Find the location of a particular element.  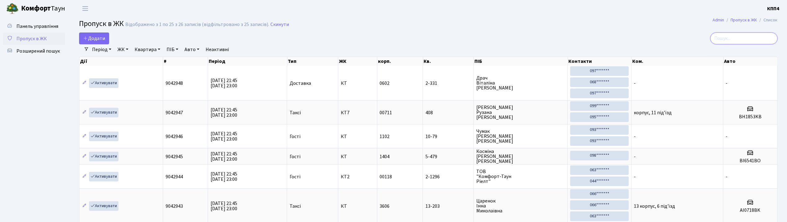

span: 3606 is located at coordinates (385, 206).